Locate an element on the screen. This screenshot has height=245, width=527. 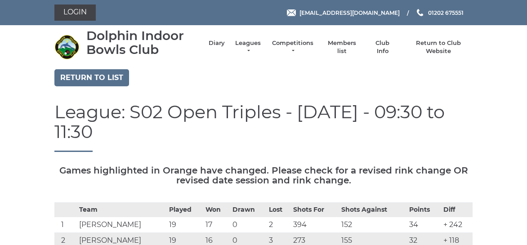
th: Shots Against is located at coordinates (372, 209).